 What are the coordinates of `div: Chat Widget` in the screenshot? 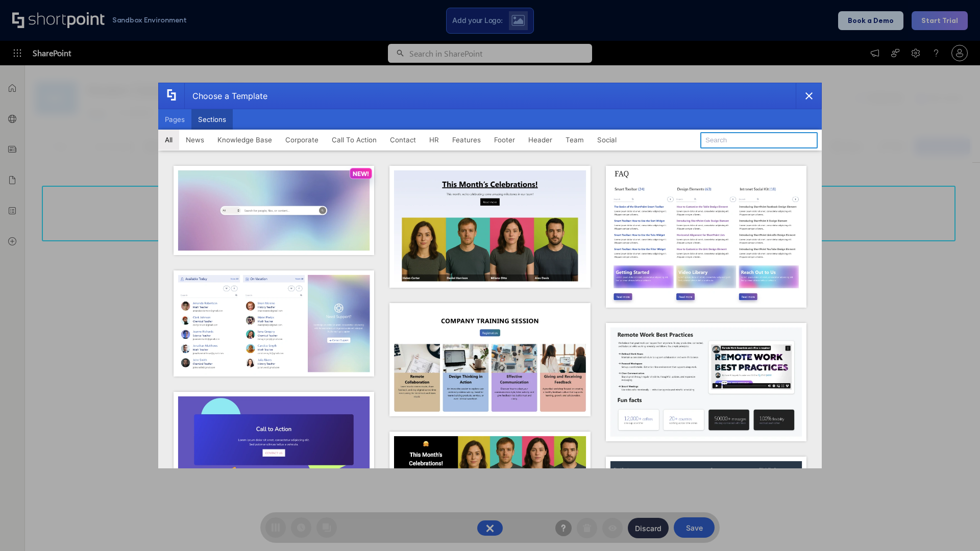 It's located at (955, 527).